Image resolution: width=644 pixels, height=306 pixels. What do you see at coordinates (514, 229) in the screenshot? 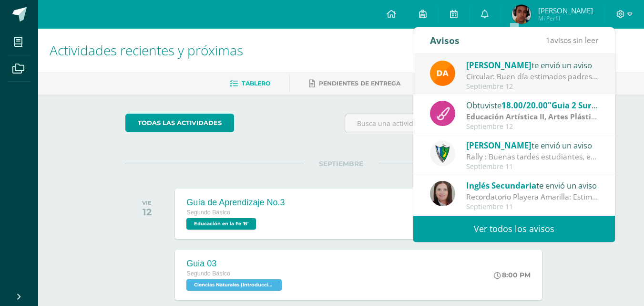
I see `a: Ver todos los avisos` at bounding box center [514, 229].